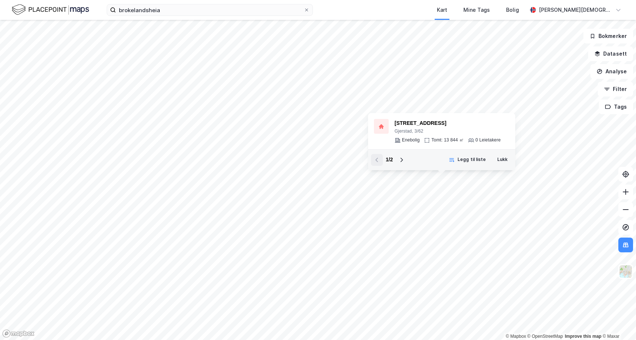 The width and height of the screenshot is (636, 340). What do you see at coordinates (545, 336) in the screenshot?
I see `a: OpenStreetMap` at bounding box center [545, 336].